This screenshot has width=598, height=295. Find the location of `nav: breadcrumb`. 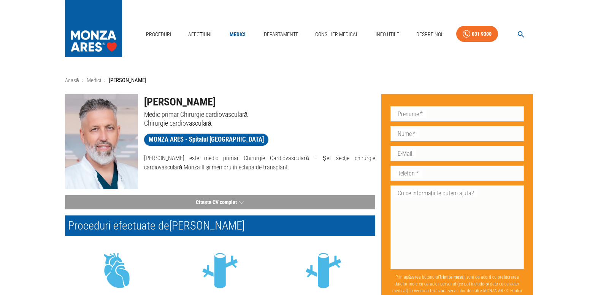

nav: breadcrumb is located at coordinates (299, 80).